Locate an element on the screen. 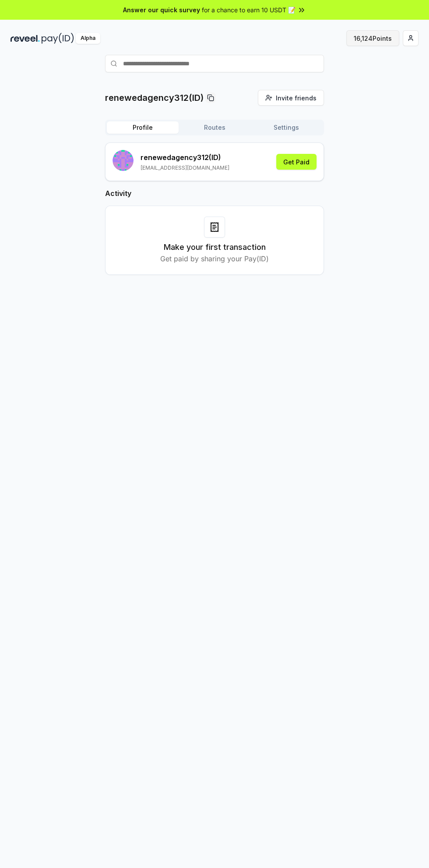 This screenshot has height=868, width=429. button: 16,124Points is located at coordinates (373, 38).